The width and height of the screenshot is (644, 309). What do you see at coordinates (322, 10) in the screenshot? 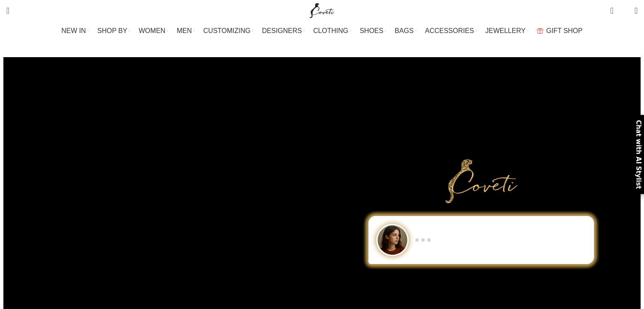
I see `a: Site logo` at bounding box center [322, 10].